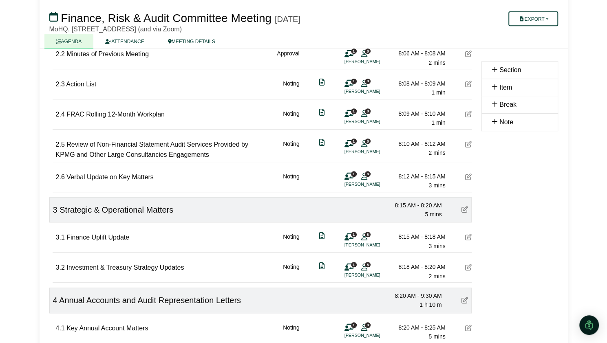 The height and width of the screenshot is (343, 607). I want to click on span: Note, so click(506, 122).